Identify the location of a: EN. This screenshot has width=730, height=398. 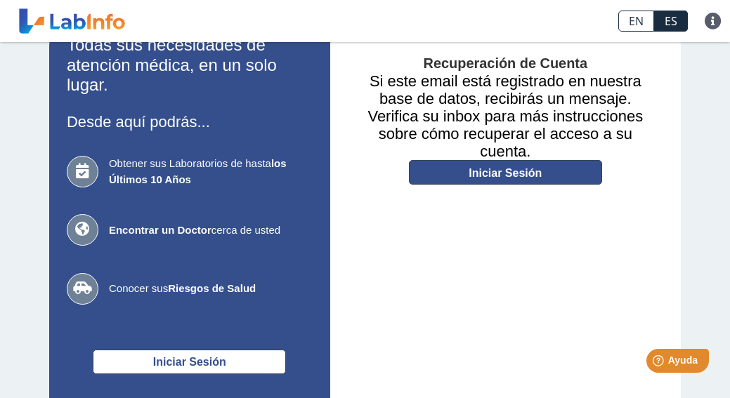
(636, 21).